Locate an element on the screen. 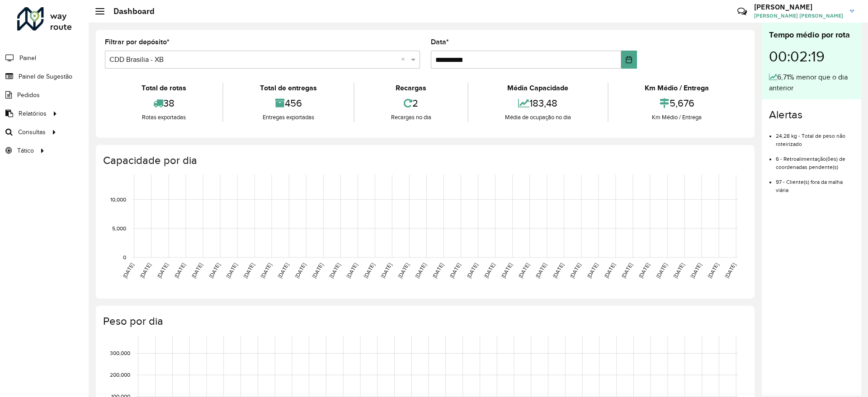  text: 200,000 is located at coordinates (120, 374).